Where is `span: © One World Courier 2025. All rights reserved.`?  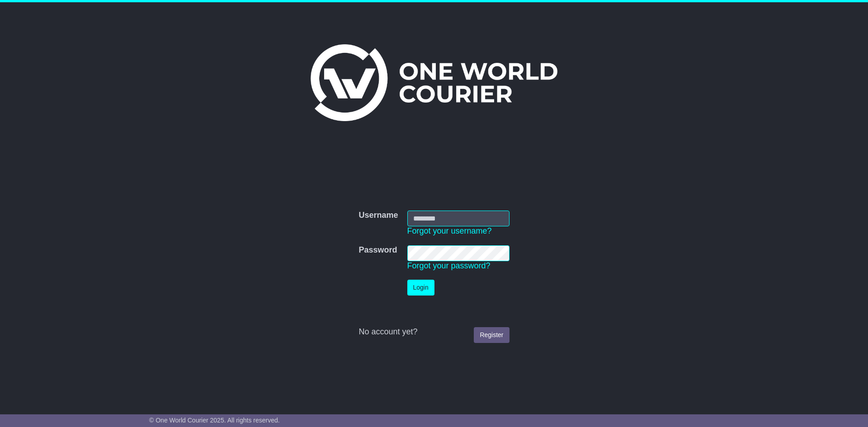 span: © One World Courier 2025. All rights reserved. is located at coordinates (214, 420).